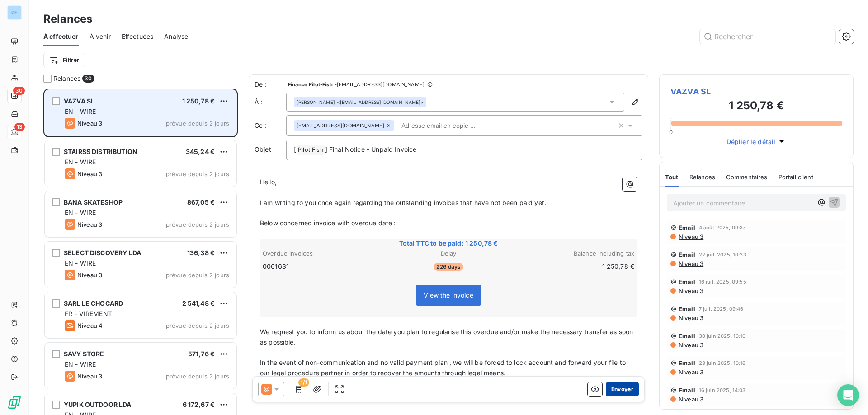 The image size is (868, 415). I want to click on span: ] Final Notice - Unpaid Invoice, so click(371, 149).